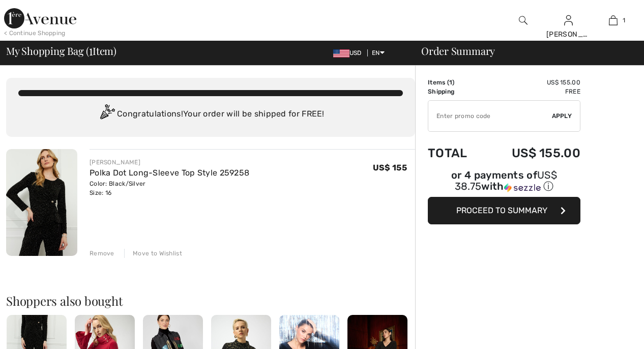 This screenshot has width=644, height=349. Describe the element at coordinates (523, 51) in the screenshot. I see `div: Order Summary` at that location.